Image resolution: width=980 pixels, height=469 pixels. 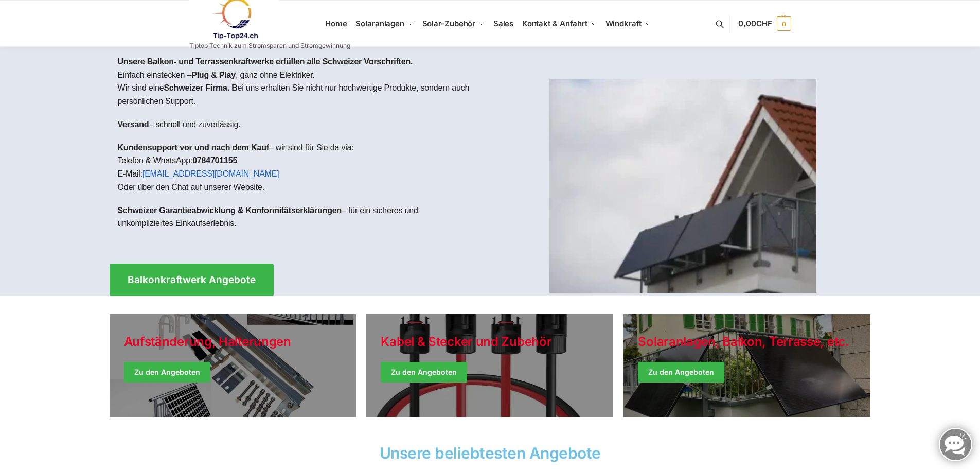 What do you see at coordinates (627, 24) in the screenshot?
I see `a: Windkraft` at bounding box center [627, 24].